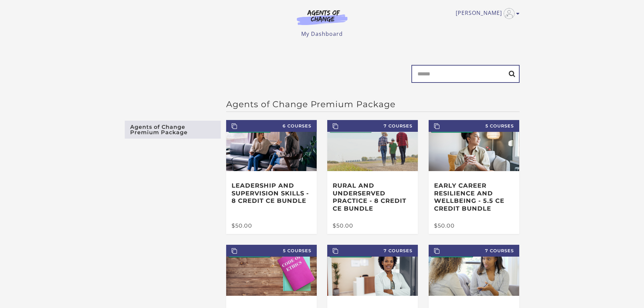  What do you see at coordinates (474, 177) in the screenshot?
I see `a: 5 Courses Early Career Resilience and Wellbeing - 5.5 CE Credit Bundle $50.00` at bounding box center [474, 177].